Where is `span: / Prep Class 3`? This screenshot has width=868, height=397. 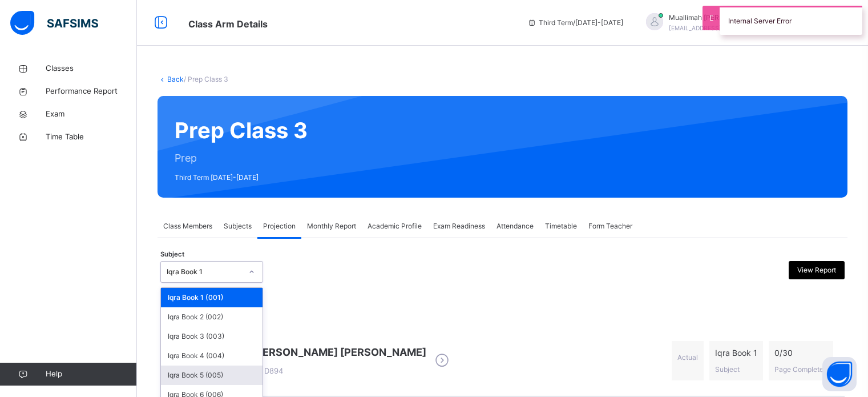
span: / Prep Class 3 is located at coordinates (206, 79).